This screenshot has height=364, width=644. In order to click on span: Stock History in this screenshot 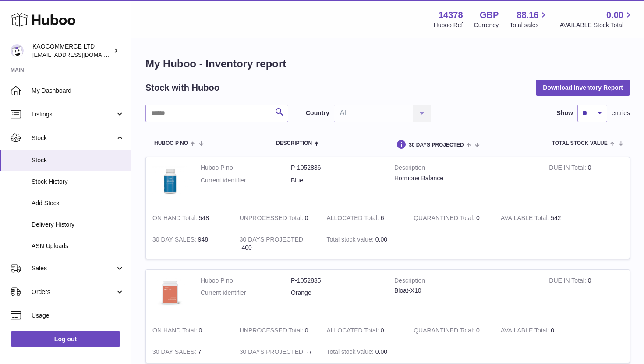, I will do `click(78, 182)`.